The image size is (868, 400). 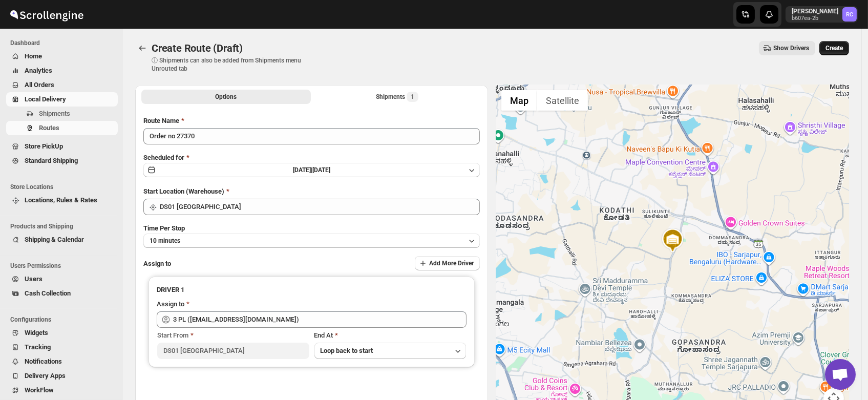 I want to click on span: Add More Driver, so click(x=451, y=263).